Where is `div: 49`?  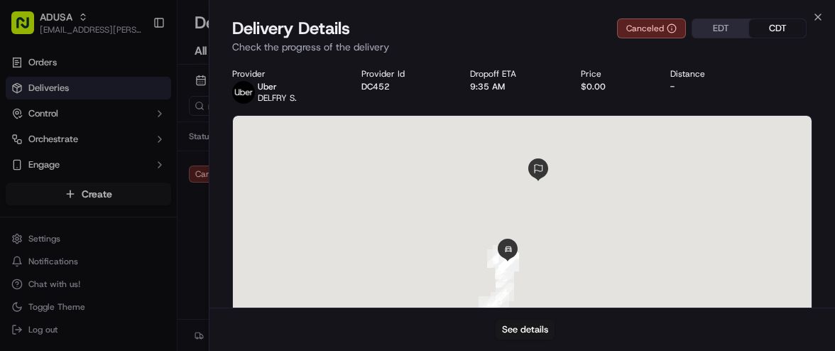
div: 49 is located at coordinates (508, 261).